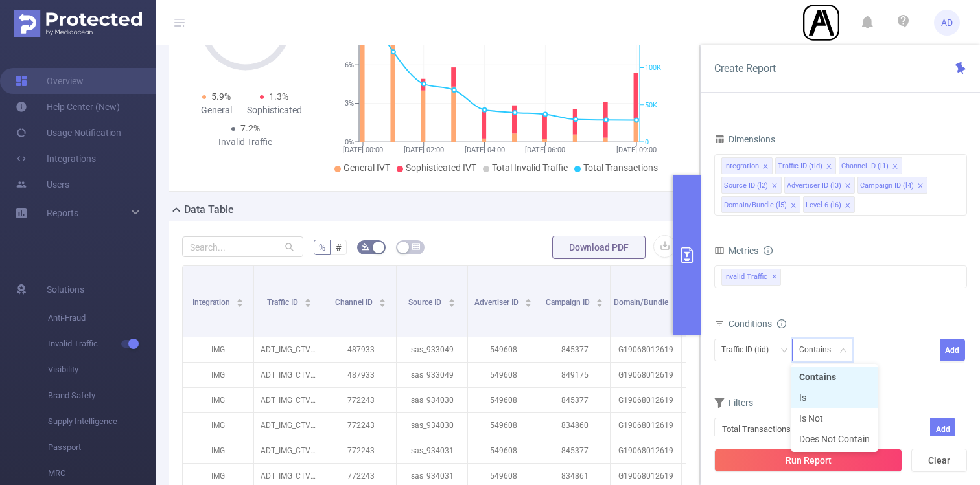  Describe the element at coordinates (870, 166) in the screenshot. I see `li: Channel ID (l1)` at that location.